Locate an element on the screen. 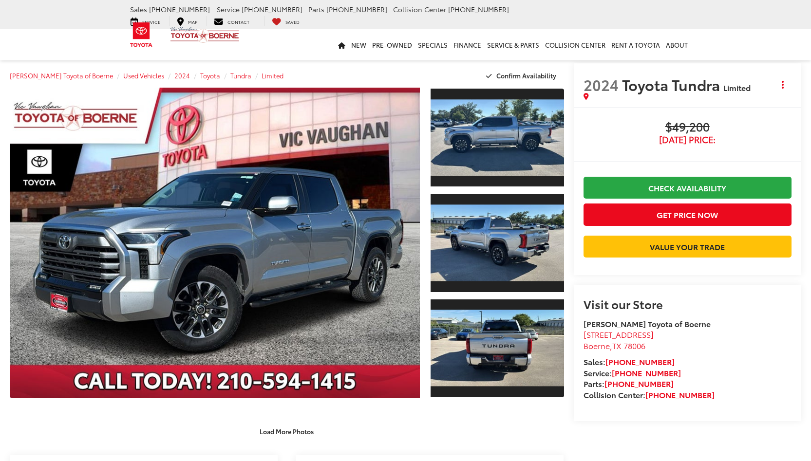  span: Saved is located at coordinates (292, 21).